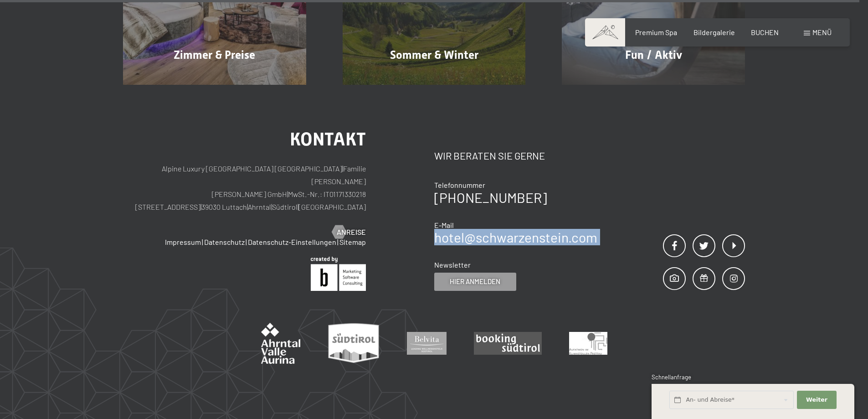 This screenshot has width=868, height=419. Describe the element at coordinates (765, 32) in the screenshot. I see `span: BUCHEN` at that location.